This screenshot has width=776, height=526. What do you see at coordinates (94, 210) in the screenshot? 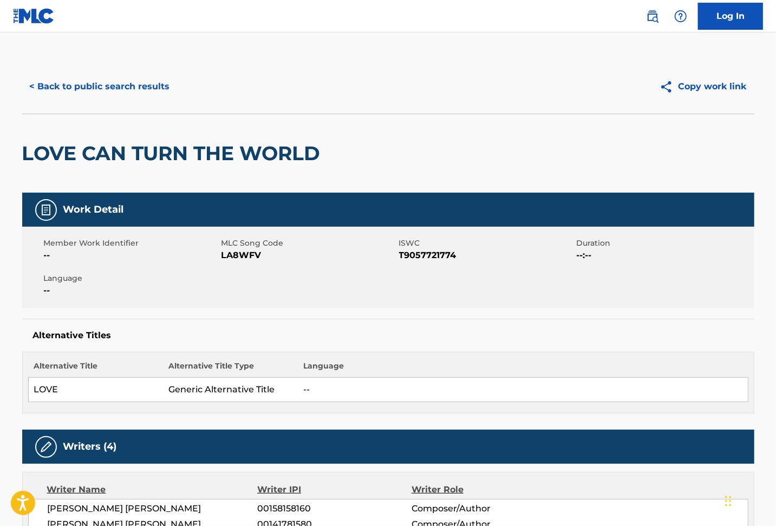
I see `h5: Work Detail` at bounding box center [94, 210].